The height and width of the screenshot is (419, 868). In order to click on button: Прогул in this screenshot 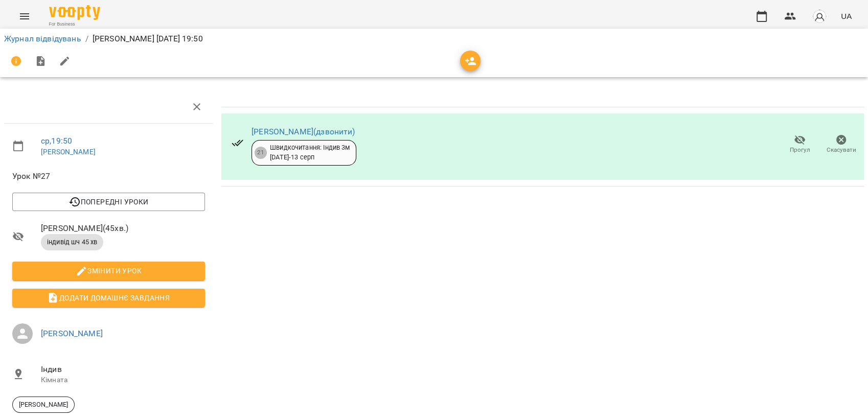, I will do `click(800, 145)`.